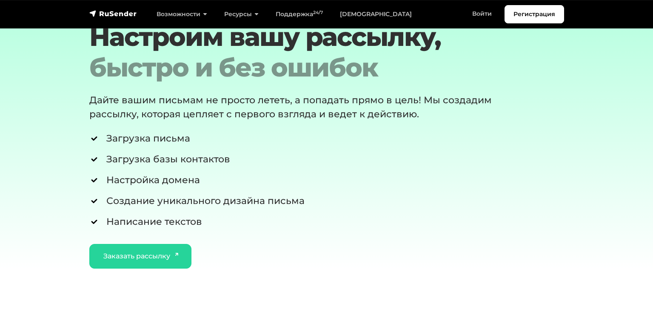 The height and width of the screenshot is (323, 653). Describe the element at coordinates (482, 14) in the screenshot. I see `a: Войти` at that location.